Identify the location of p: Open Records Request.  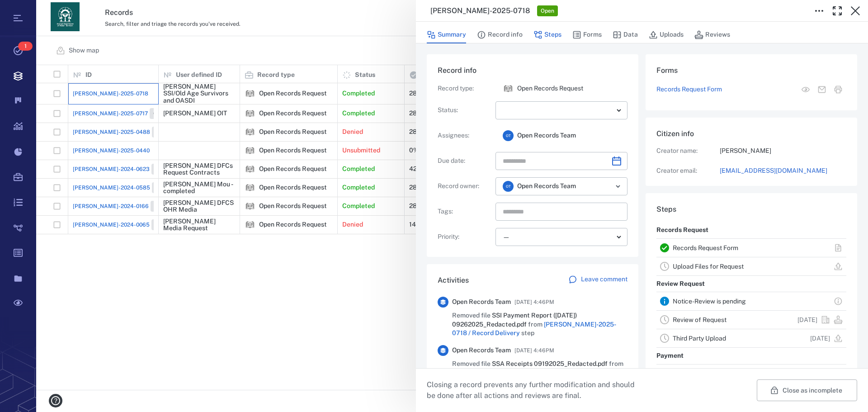
(550, 89).